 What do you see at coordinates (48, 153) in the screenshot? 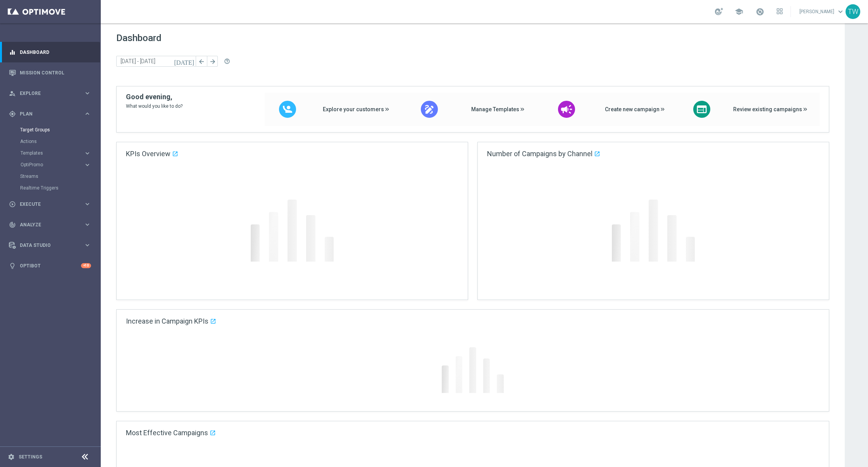
I see `span: Templates` at bounding box center [48, 153].